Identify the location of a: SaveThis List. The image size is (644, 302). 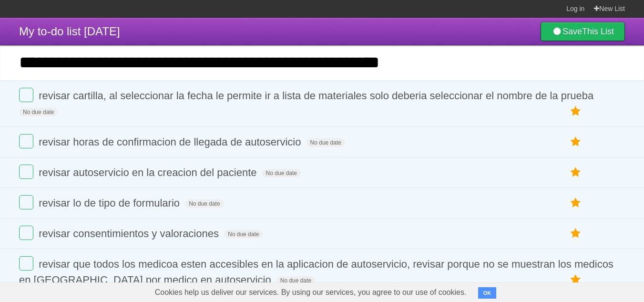
(583, 31).